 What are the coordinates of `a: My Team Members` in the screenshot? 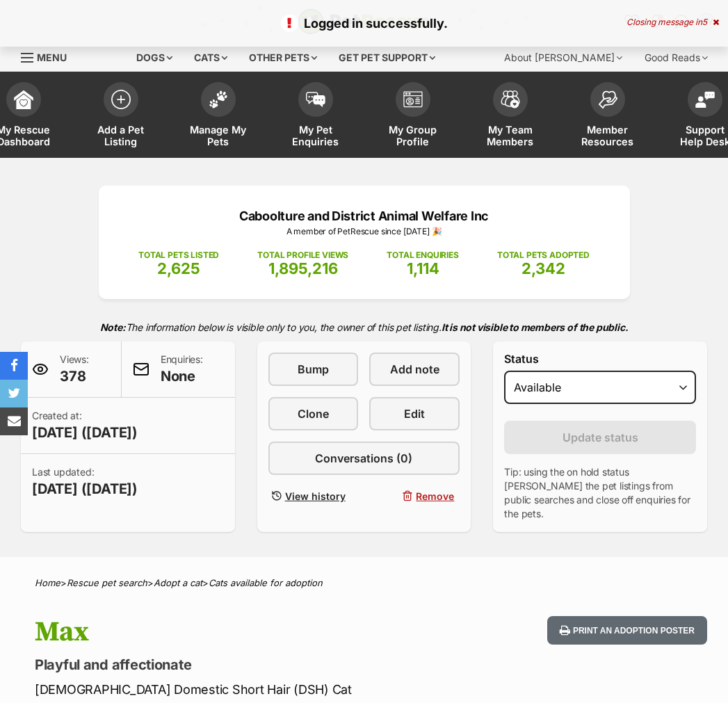 It's located at (510, 116).